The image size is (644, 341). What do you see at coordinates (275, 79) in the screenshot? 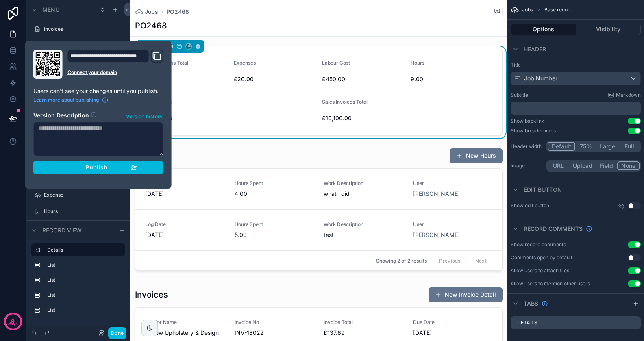
I see `span: £20.00` at bounding box center [275, 79].